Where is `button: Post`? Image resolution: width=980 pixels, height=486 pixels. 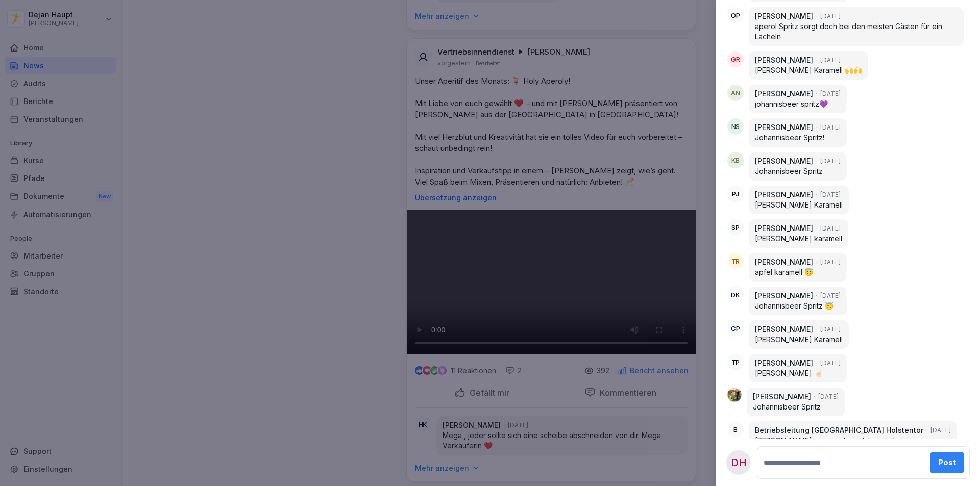 button: Post is located at coordinates (947, 462).